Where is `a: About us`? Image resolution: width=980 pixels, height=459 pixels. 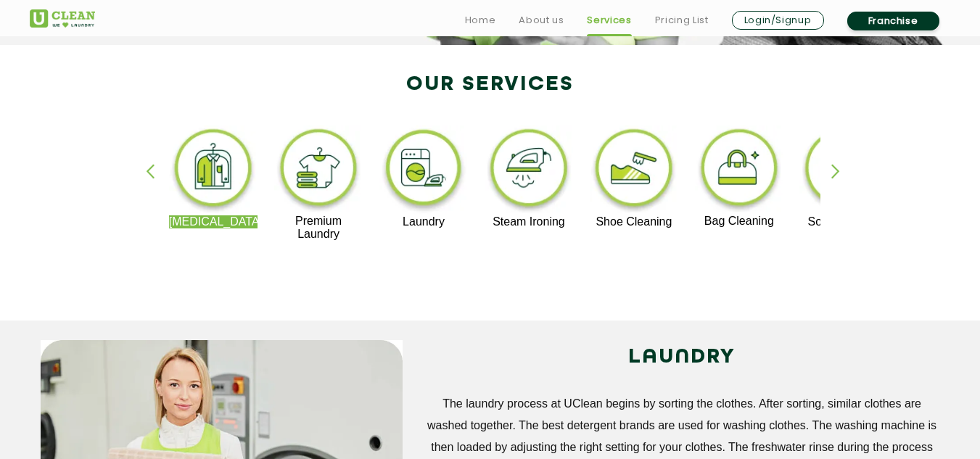 a: About us is located at coordinates (541, 20).